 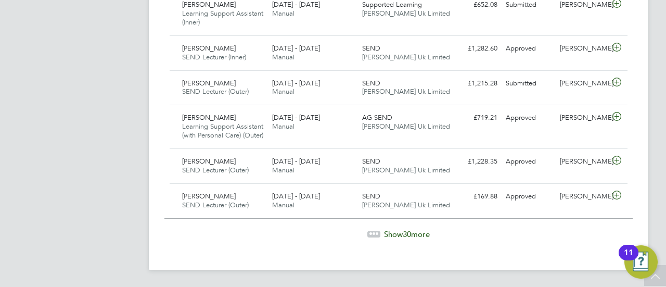 I want to click on div: 11, so click(x=628, y=259).